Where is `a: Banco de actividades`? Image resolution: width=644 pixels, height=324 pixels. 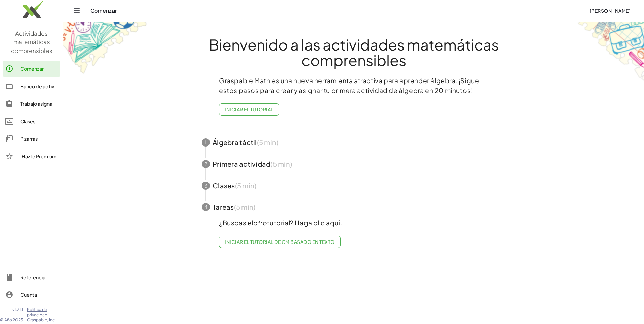 a: Banco de actividades is located at coordinates (31, 86).